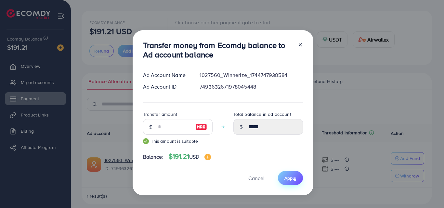  What do you see at coordinates (160, 114) in the screenshot?
I see `label: Transfer amount` at bounding box center [160, 114].